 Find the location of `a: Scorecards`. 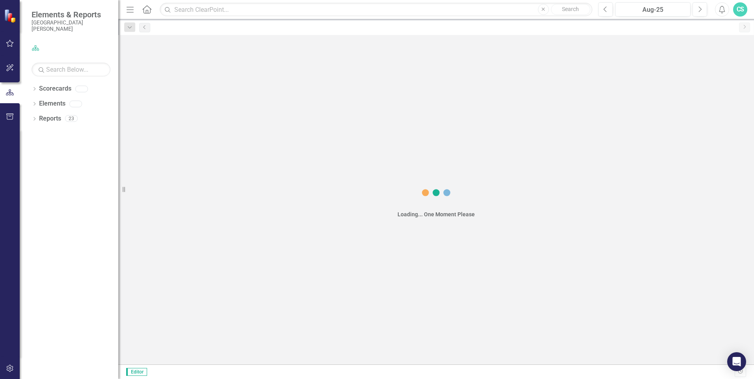

a: Scorecards is located at coordinates (55, 89).